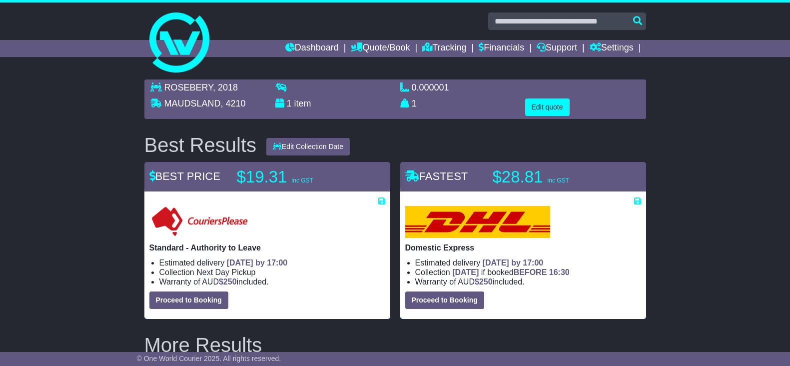 The width and height of the screenshot is (790, 366). Describe the element at coordinates (557, 48) in the screenshot. I see `a: Support` at that location.